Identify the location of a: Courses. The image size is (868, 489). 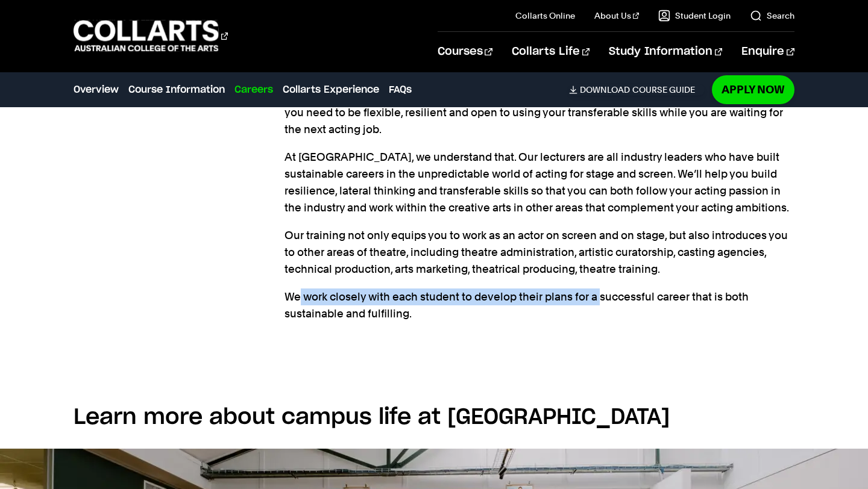
(465, 52).